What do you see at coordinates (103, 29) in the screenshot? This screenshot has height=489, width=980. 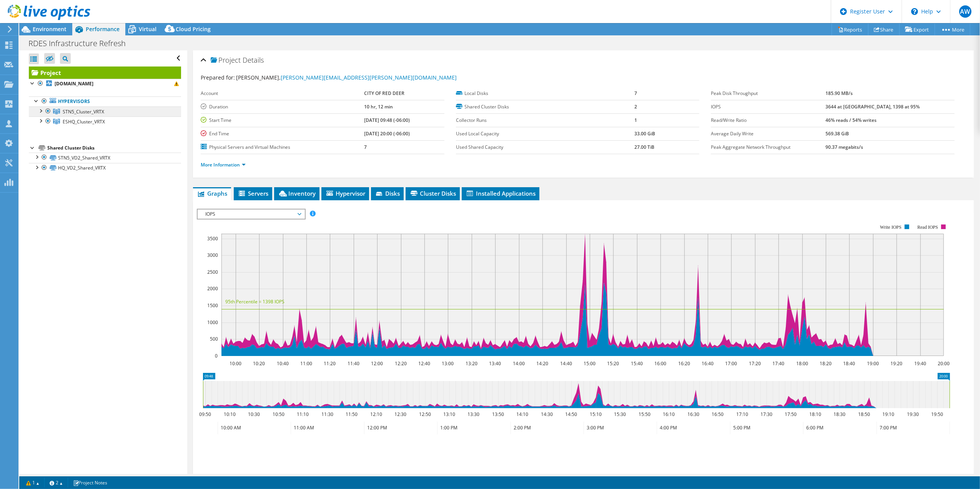 I see `span: Performance` at bounding box center [103, 29].